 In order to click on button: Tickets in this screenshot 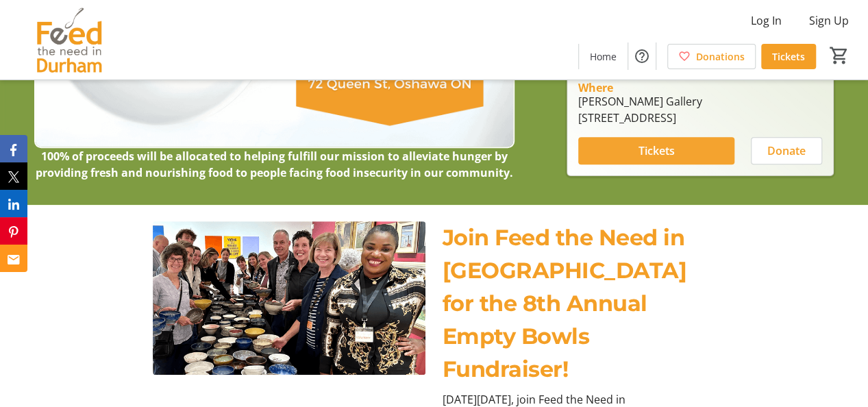, I will do `click(656, 151)`.